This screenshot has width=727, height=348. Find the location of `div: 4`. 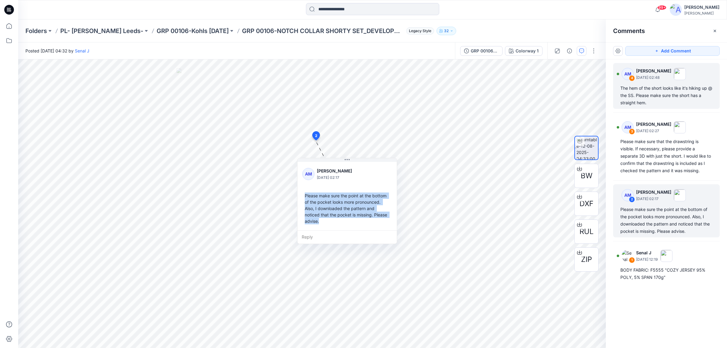

div: 4 is located at coordinates (632, 78).